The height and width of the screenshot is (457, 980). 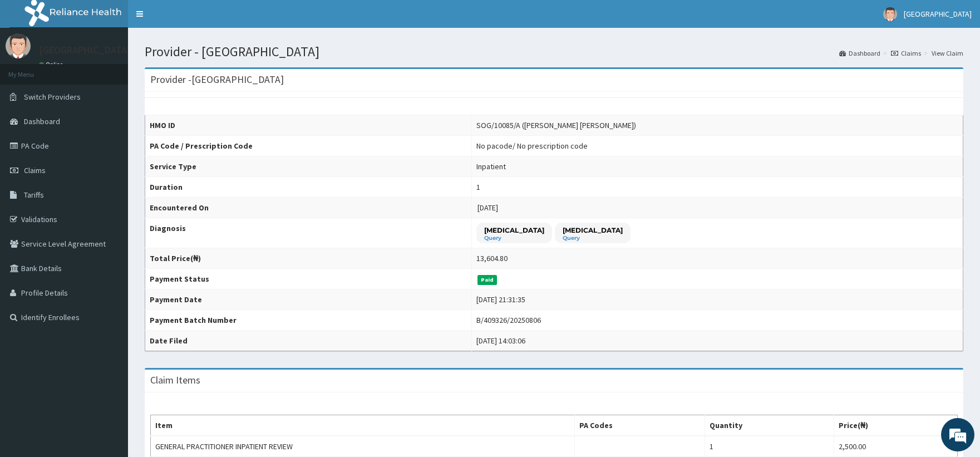 I want to click on a: Online, so click(x=52, y=65).